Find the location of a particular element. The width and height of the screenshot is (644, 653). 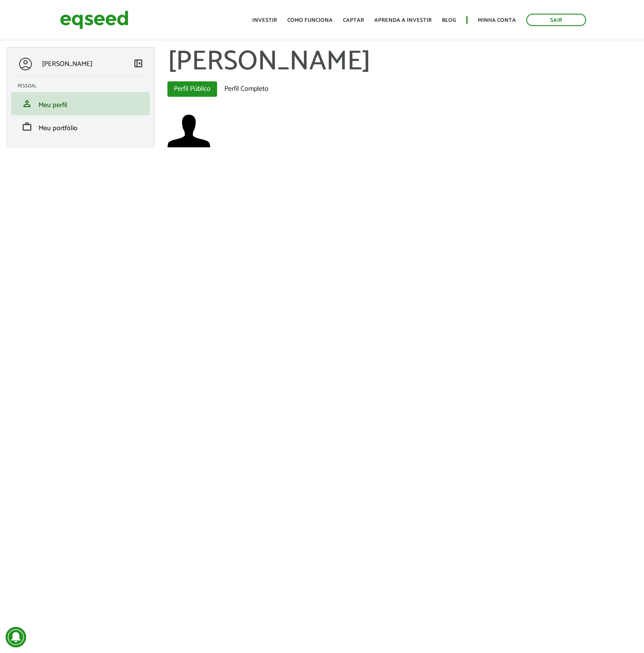

a: Minha conta is located at coordinates (497, 20).